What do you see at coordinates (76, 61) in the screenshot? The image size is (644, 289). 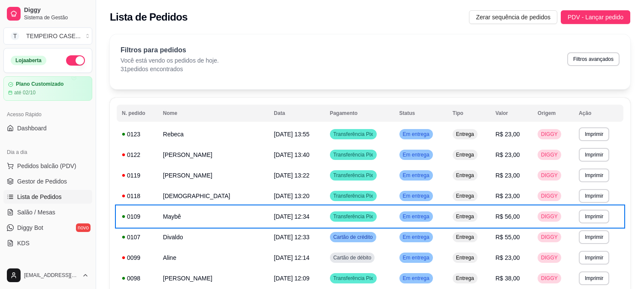 I see `button: Alterar Status` at bounding box center [76, 61].